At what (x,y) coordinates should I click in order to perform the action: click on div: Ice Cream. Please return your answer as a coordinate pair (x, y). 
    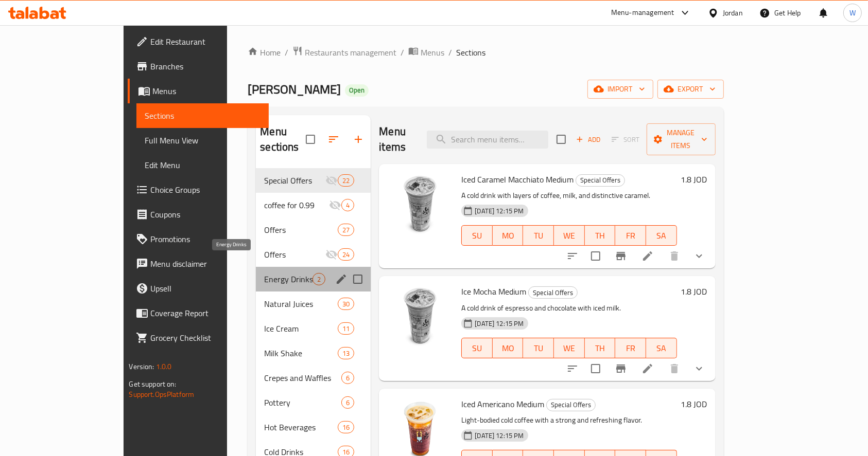
    Looking at the image, I should click on (300, 329).